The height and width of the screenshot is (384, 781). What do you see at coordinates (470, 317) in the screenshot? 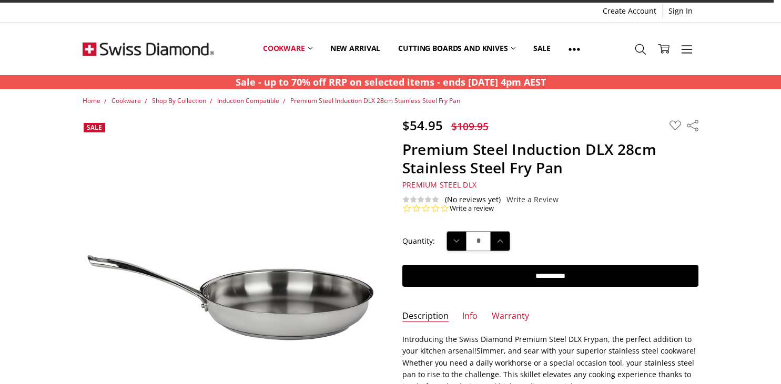
I see `a: Info` at bounding box center [470, 317].